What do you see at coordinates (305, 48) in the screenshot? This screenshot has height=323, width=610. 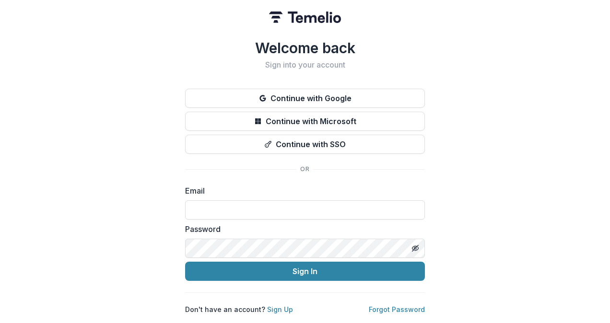 I see `h1: Welcome back` at bounding box center [305, 48].